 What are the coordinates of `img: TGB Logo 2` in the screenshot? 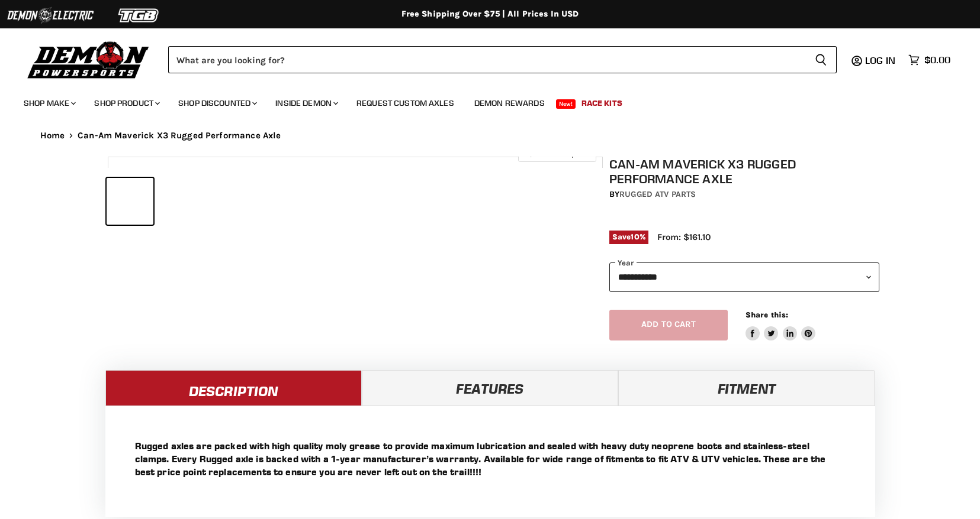 It's located at (139, 16).